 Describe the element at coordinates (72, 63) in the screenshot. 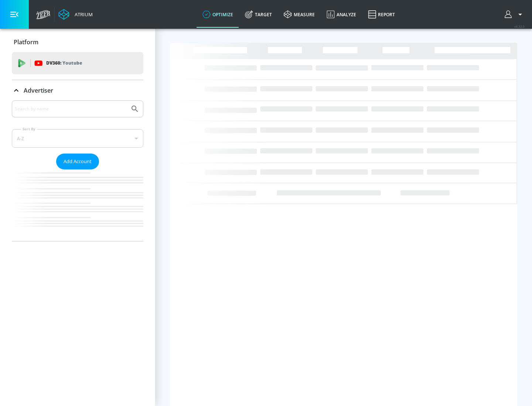

I see `p: Youtube` at that location.